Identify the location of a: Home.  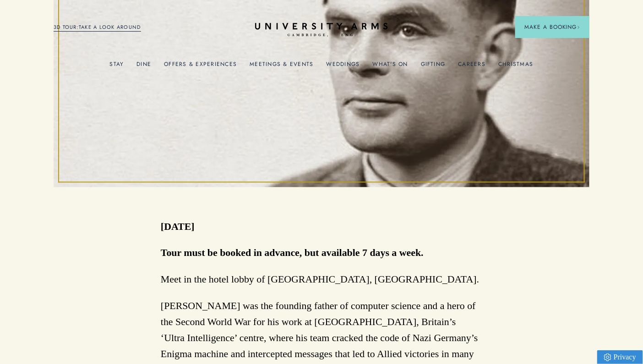
(322, 30).